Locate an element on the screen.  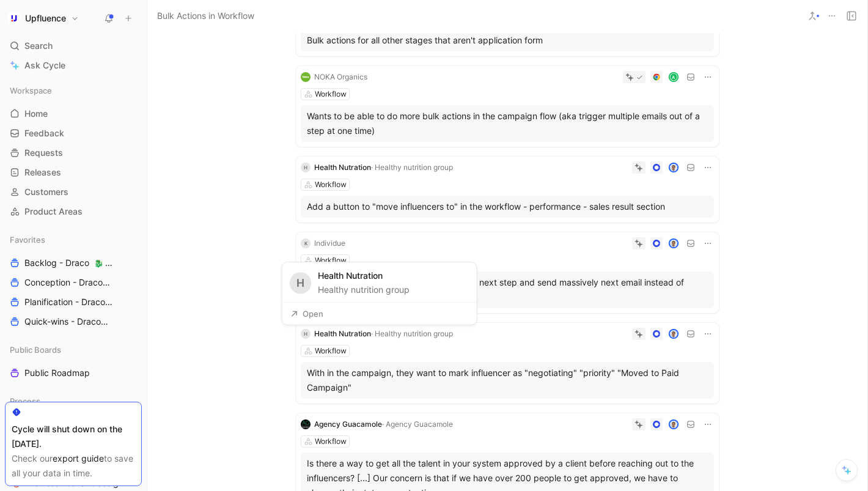
div: Workspace is located at coordinates (73, 90).